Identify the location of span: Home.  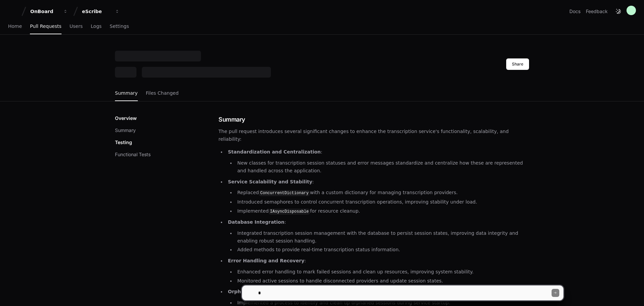
(15, 26).